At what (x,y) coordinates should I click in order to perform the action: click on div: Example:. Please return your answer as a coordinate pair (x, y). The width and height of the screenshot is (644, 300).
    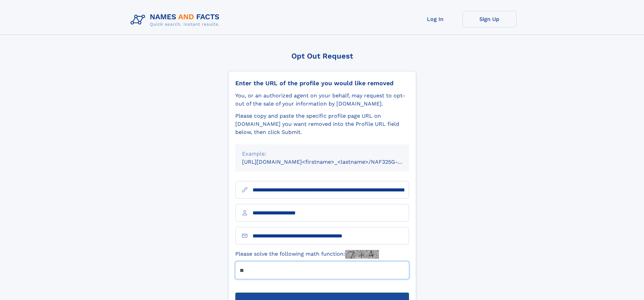
    Looking at the image, I should click on (322, 154).